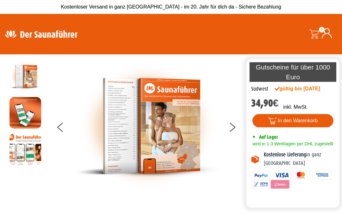  Describe the element at coordinates (293, 72) in the screenshot. I see `p: Gutscheine für über 1000 Euro` at that location.